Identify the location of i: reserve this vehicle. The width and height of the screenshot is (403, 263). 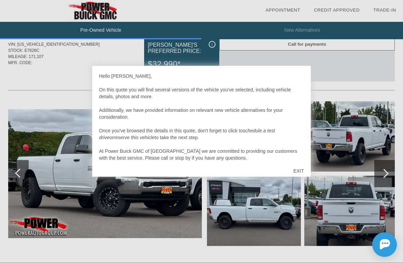
(134, 138).